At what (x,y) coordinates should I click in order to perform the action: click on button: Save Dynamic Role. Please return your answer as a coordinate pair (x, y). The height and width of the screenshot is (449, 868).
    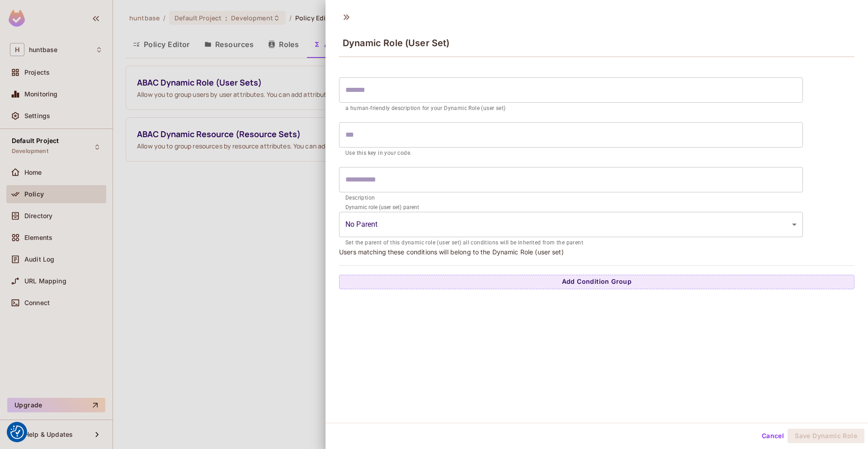
    Looking at the image, I should click on (826, 435).